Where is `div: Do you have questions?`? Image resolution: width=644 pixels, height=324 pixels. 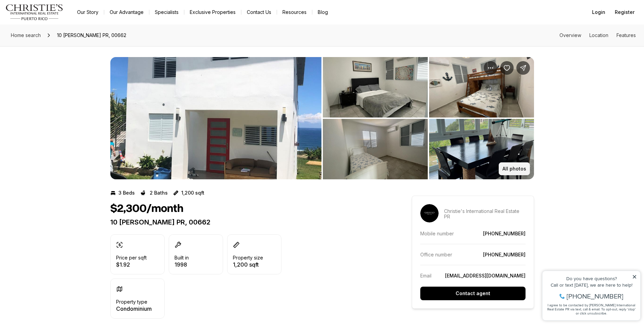 div: Do you have questions? is located at coordinates (53, 18).